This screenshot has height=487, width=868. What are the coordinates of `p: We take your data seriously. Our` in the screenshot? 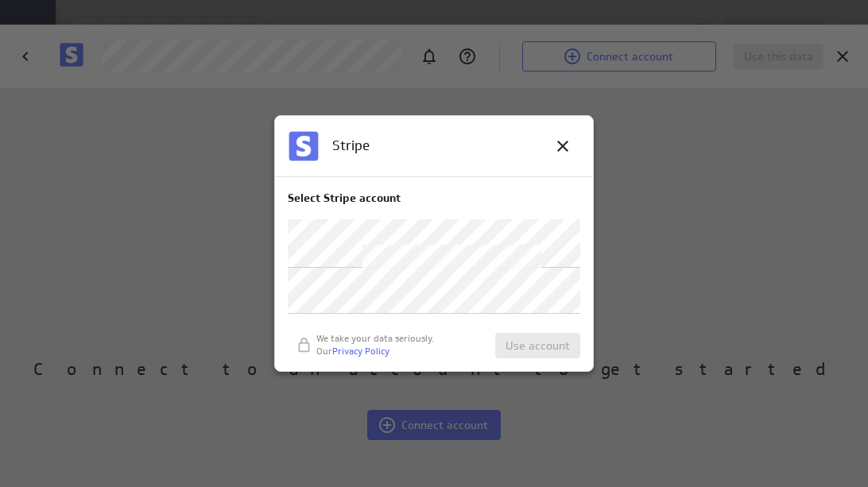 It's located at (376, 346).